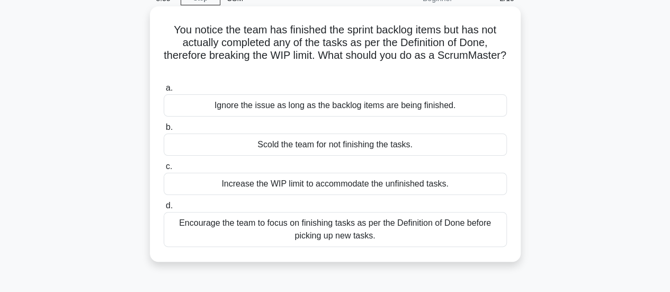 Image resolution: width=670 pixels, height=292 pixels. Describe the element at coordinates (335, 184) in the screenshot. I see `div: Increase the WIP limit to accommodate the unfinished tasks.` at that location.